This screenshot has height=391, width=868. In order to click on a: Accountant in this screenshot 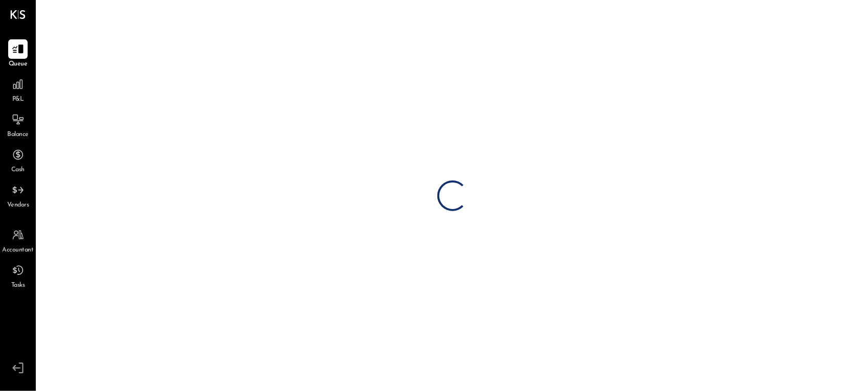, I will do `click(18, 240)`.